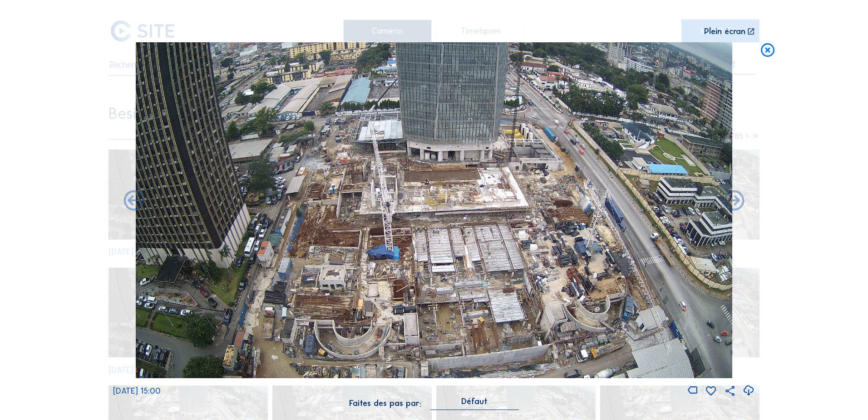 Image resolution: width=868 pixels, height=420 pixels. What do you see at coordinates (724, 32) in the screenshot?
I see `div: Plein écran` at bounding box center [724, 32].